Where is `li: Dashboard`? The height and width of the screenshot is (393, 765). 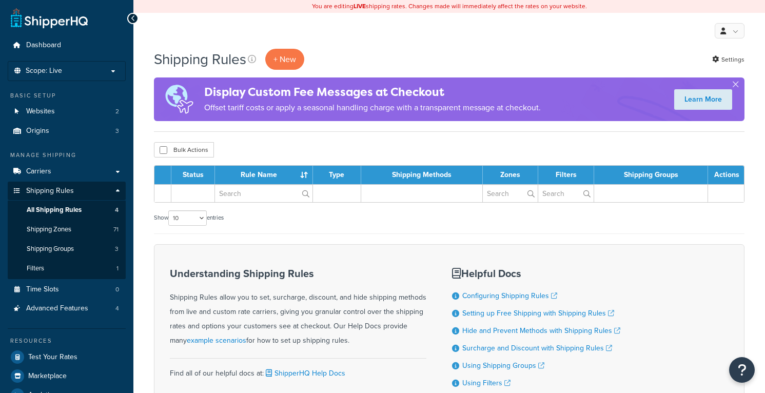 li: Dashboard is located at coordinates (67, 45).